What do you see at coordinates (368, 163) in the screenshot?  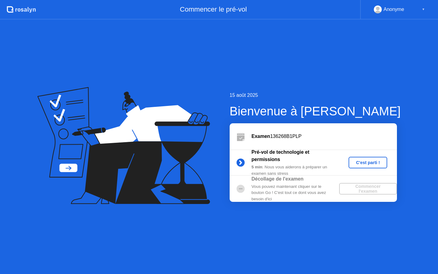 I see `button: C'est parti !` at bounding box center [368, 163].